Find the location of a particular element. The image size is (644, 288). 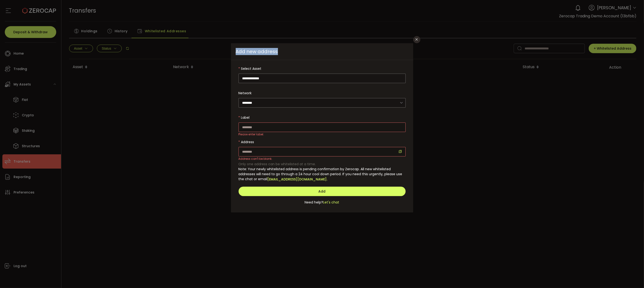

div: Chat Widget is located at coordinates (632, 276).